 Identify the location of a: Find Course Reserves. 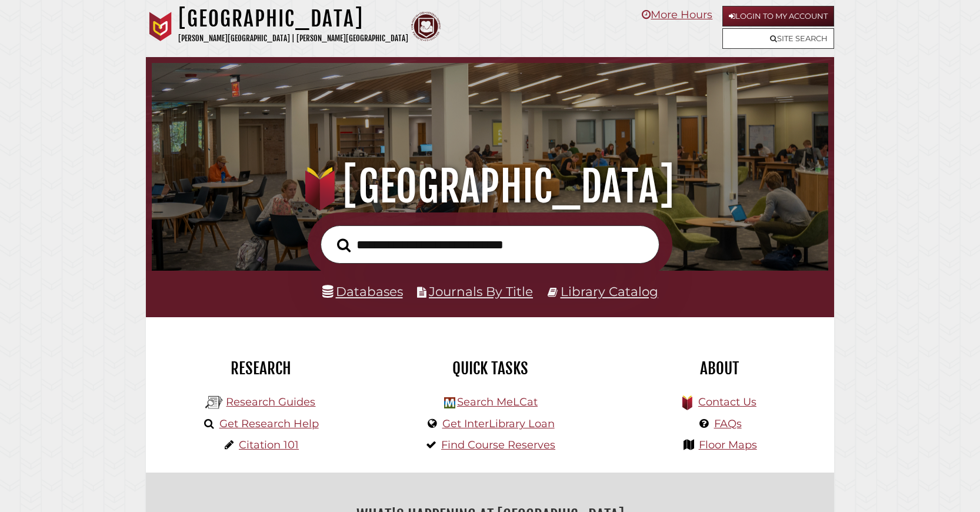
(498, 445).